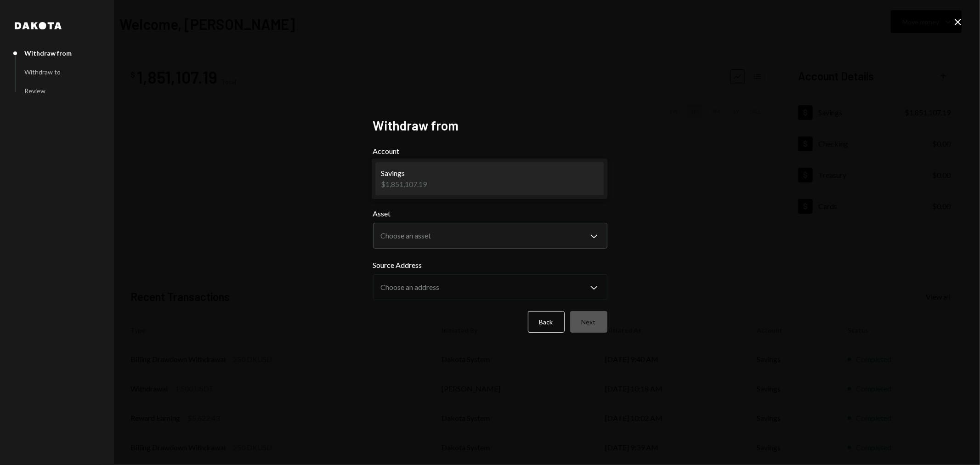 The width and height of the screenshot is (980, 465). Describe the element at coordinates (404, 184) in the screenshot. I see `div: $1,851,107.19` at that location.